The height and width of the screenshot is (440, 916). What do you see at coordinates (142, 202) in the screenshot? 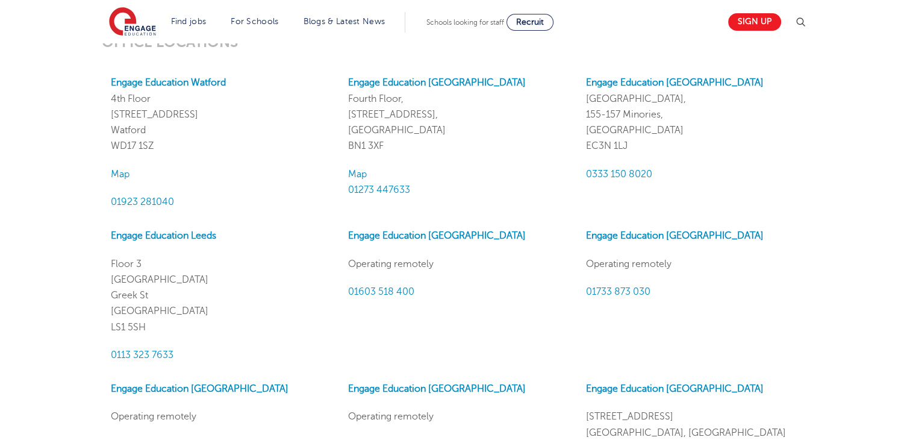
I see `a: 01923 281040` at bounding box center [142, 202].